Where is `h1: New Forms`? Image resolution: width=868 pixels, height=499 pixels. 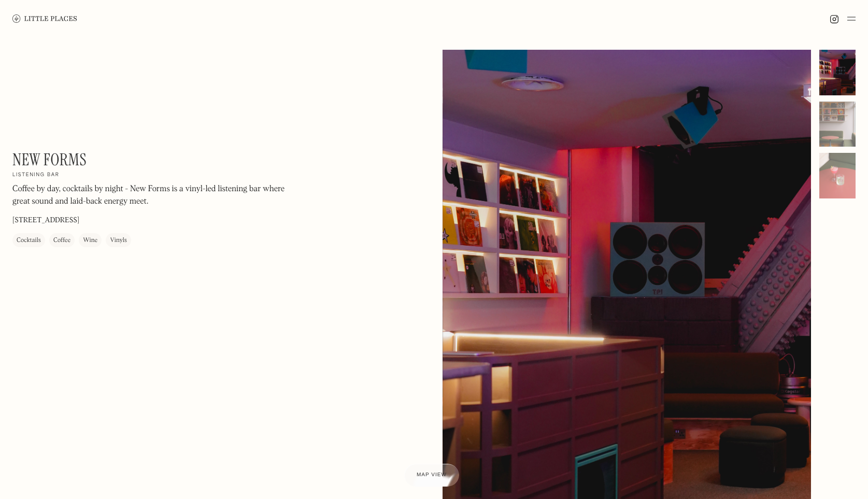
h1: New Forms is located at coordinates (49, 159).